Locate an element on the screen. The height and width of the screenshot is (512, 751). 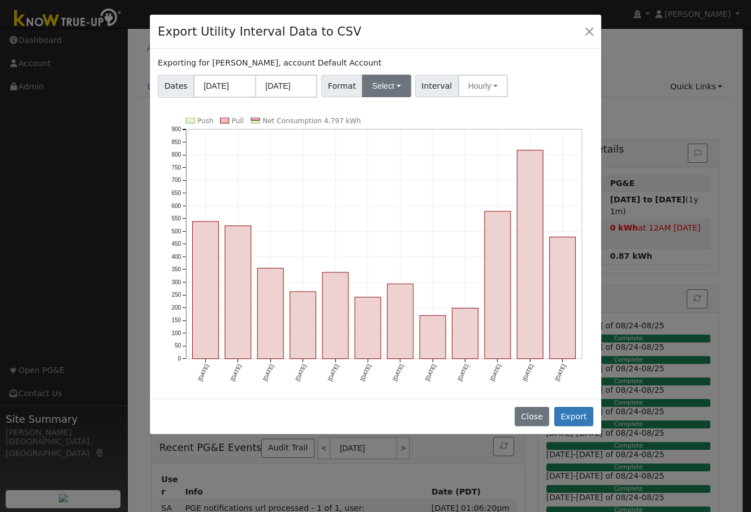
text: 800 is located at coordinates (176, 154).